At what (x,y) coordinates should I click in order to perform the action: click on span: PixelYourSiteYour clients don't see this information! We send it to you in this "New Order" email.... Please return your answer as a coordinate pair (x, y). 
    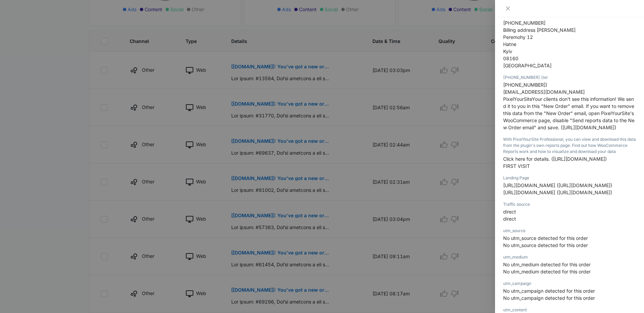
    Looking at the image, I should click on (569, 113).